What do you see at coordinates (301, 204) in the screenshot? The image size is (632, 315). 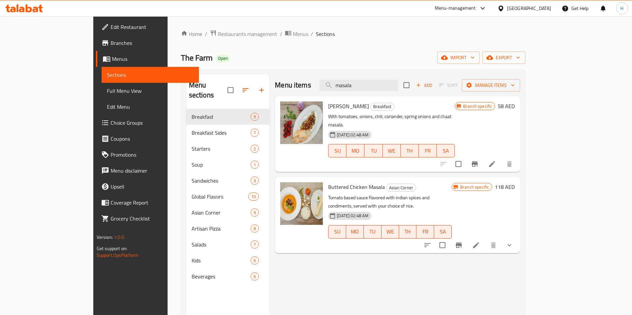 I see `img: Buttered Chicken Masala` at bounding box center [301, 204].